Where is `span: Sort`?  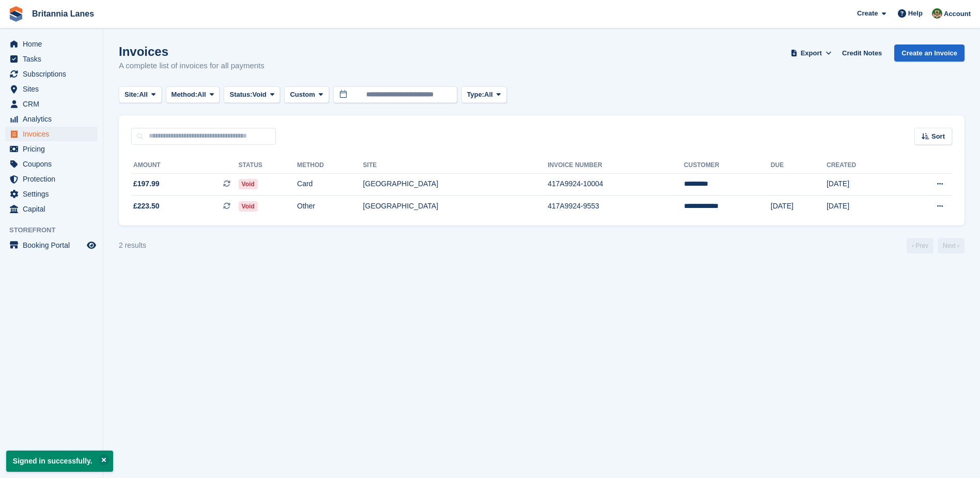 span: Sort is located at coordinates (938, 136).